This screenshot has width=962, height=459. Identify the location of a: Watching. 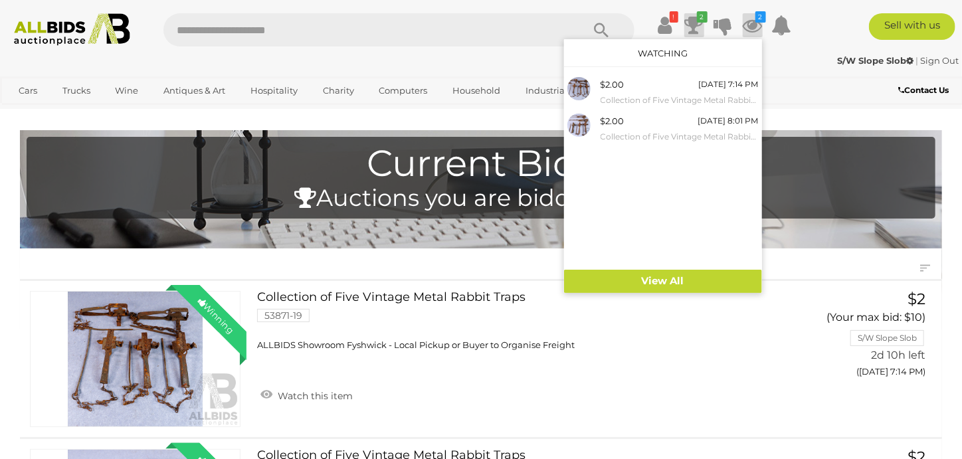
(662, 53).